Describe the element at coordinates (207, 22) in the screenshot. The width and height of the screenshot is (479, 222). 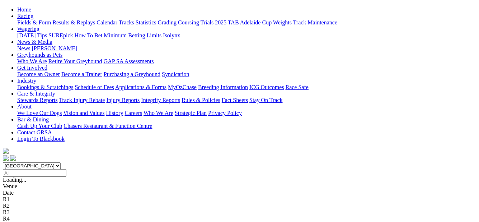
I see `a: Trials` at that location.